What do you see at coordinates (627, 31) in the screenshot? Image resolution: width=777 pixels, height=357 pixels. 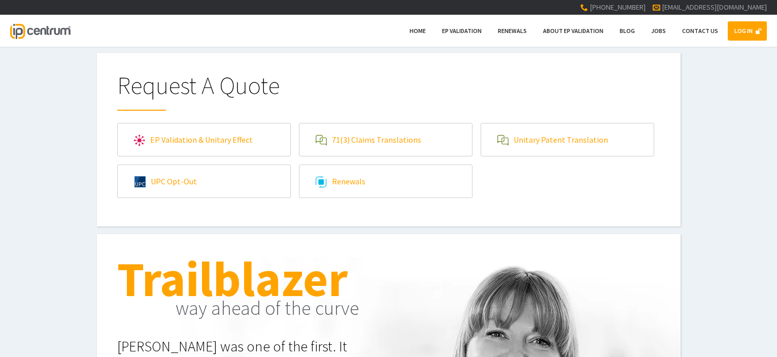 I see `a: Blog` at bounding box center [627, 31].